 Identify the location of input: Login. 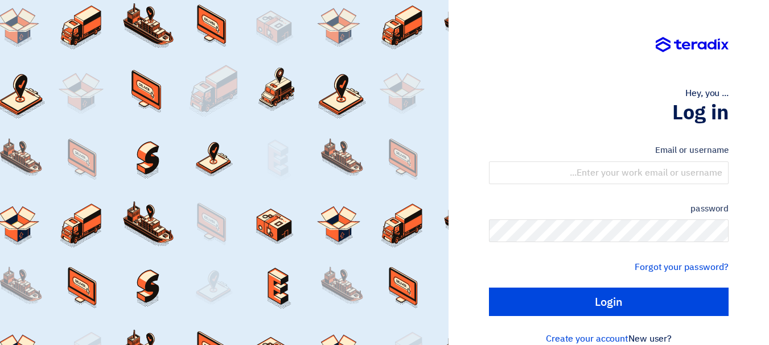
(608, 302).